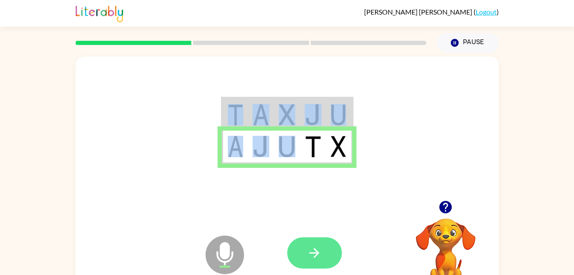  Describe the element at coordinates (99, 13) in the screenshot. I see `img: Literably` at that location.